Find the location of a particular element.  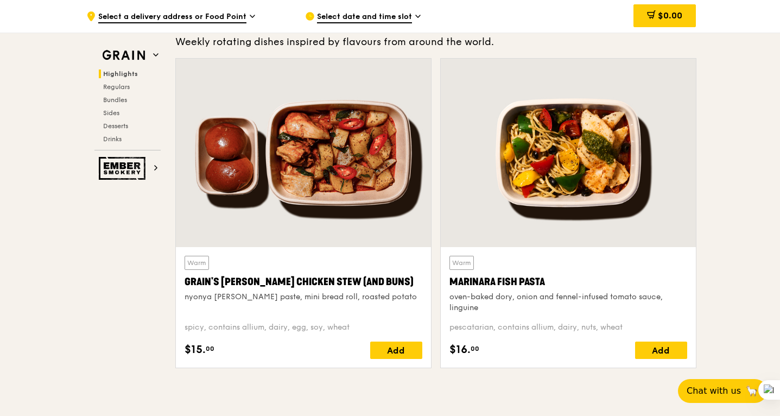

img: Ember Smokery web logo is located at coordinates (124, 168).